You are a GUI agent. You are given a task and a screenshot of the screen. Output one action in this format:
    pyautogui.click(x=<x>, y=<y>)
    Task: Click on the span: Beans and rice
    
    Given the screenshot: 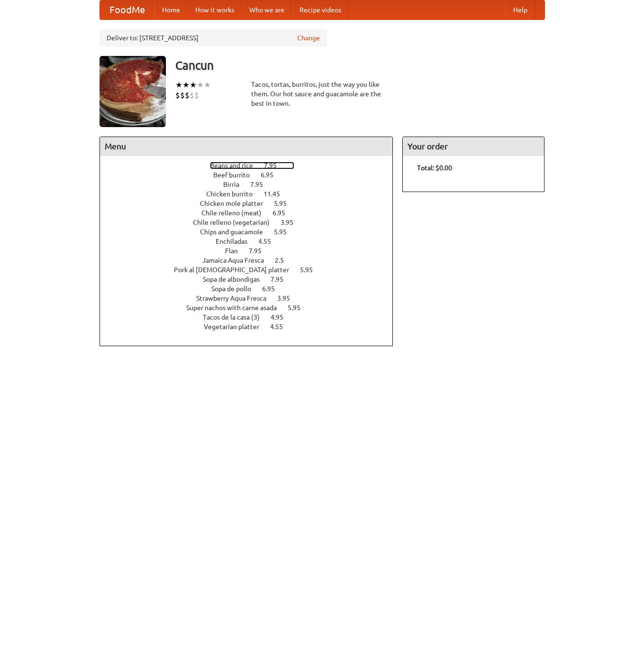 What is the action you would take?
    pyautogui.click(x=236, y=165)
    